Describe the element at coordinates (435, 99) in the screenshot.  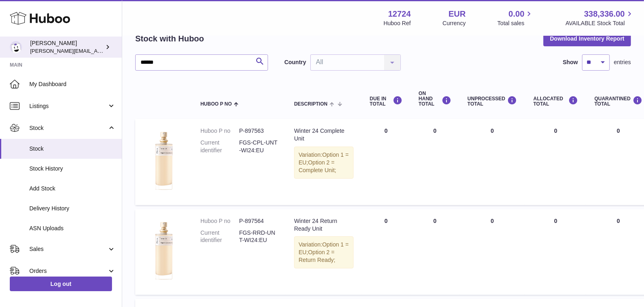
I see `div: ON HAND Total` at that location.